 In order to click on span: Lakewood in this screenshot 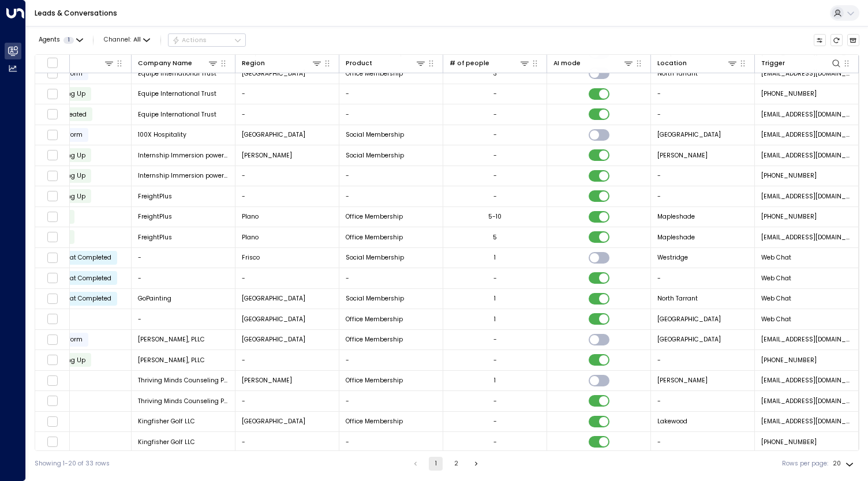, I will do `click(672, 421)`.